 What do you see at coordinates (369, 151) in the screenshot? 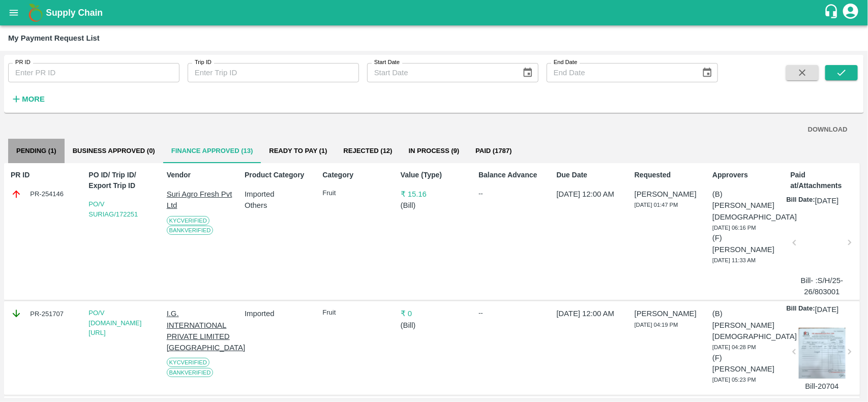
I see `button: Rejected (12)` at bounding box center [369, 151].